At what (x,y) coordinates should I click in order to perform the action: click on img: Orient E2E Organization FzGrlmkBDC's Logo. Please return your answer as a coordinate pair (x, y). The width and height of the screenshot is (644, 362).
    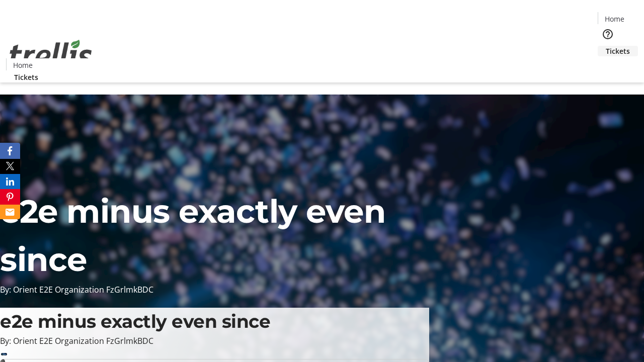
    Looking at the image, I should click on (51, 54).